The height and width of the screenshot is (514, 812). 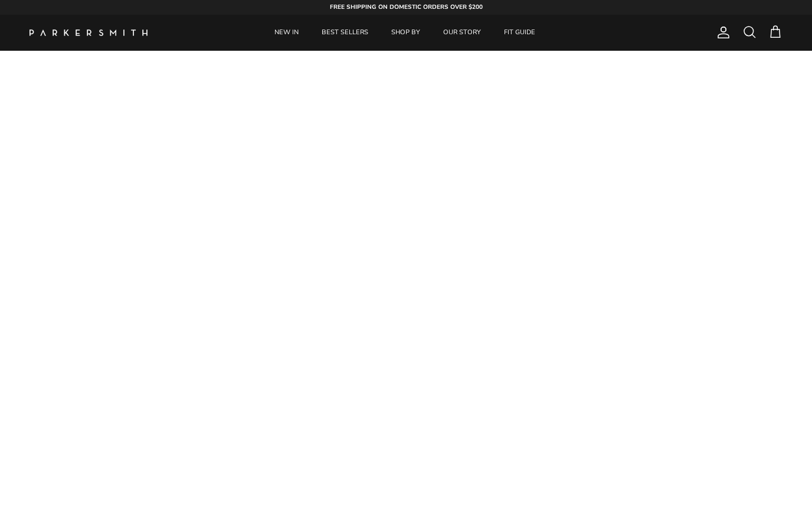 What do you see at coordinates (406, 7) in the screenshot?
I see `strong: FREE SHIPPING ON DOMESTIC ORDERS OVER $200` at bounding box center [406, 7].